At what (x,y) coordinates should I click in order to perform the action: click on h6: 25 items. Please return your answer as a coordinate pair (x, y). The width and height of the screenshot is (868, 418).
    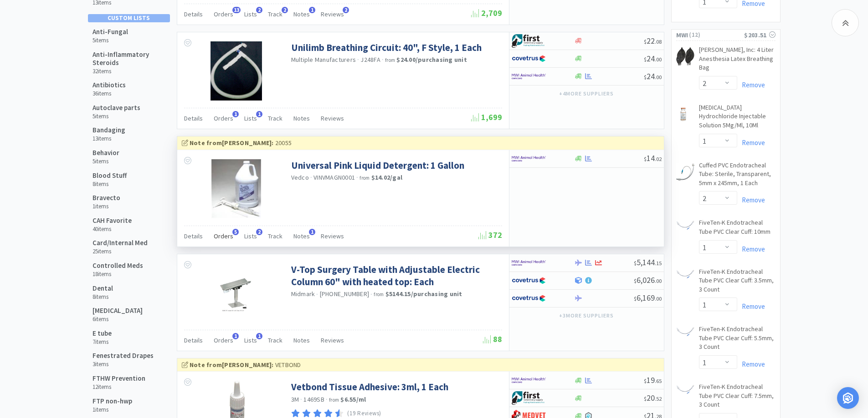
    Looking at the image, I should click on (120, 251).